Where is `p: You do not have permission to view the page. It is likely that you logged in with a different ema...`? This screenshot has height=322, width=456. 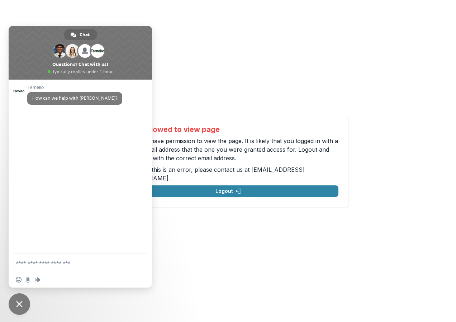 p: You do not have permission to view the page. It is likely that you logged in with a different ema... is located at coordinates (229, 150).